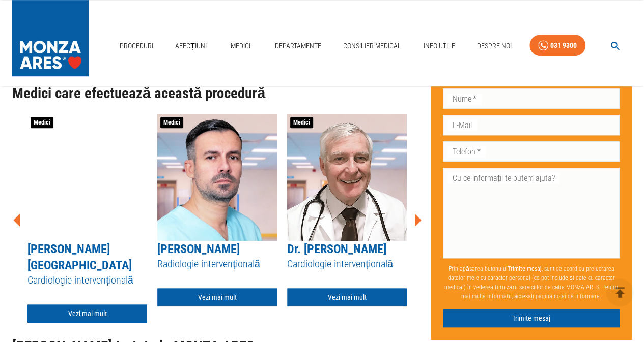  Describe the element at coordinates (372, 46) in the screenshot. I see `a: Consilier Medical` at that location.